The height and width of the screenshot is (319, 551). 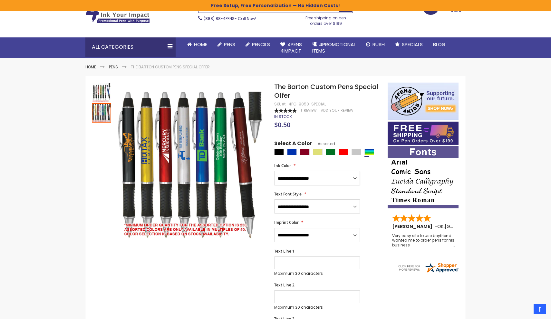 What do you see at coordinates (130, 47) in the screenshot?
I see `div: All Categories` at bounding box center [130, 47].